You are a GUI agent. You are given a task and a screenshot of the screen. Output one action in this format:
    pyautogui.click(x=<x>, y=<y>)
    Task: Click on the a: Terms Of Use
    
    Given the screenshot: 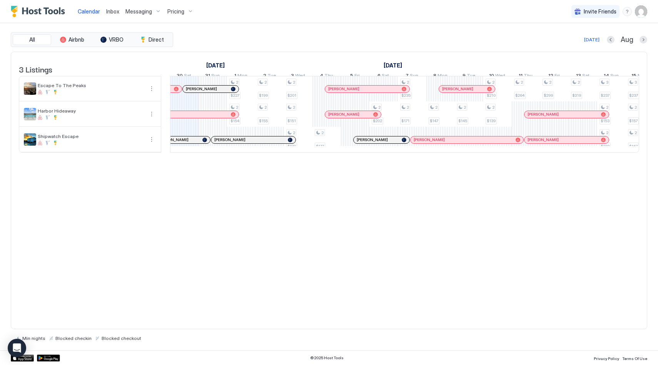 What is the action you would take?
    pyautogui.click(x=635, y=357)
    